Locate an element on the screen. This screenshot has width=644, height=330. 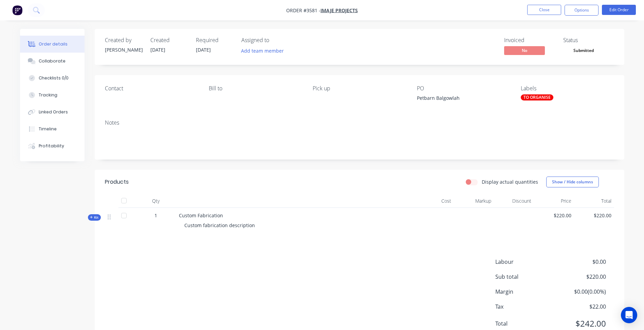
span: Kit is located at coordinates (95, 217).